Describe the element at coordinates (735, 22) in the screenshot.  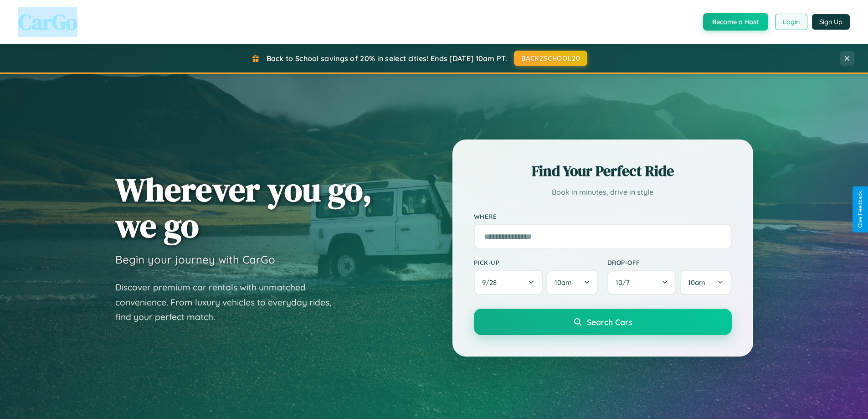
I see `button: Become a Host` at that location.